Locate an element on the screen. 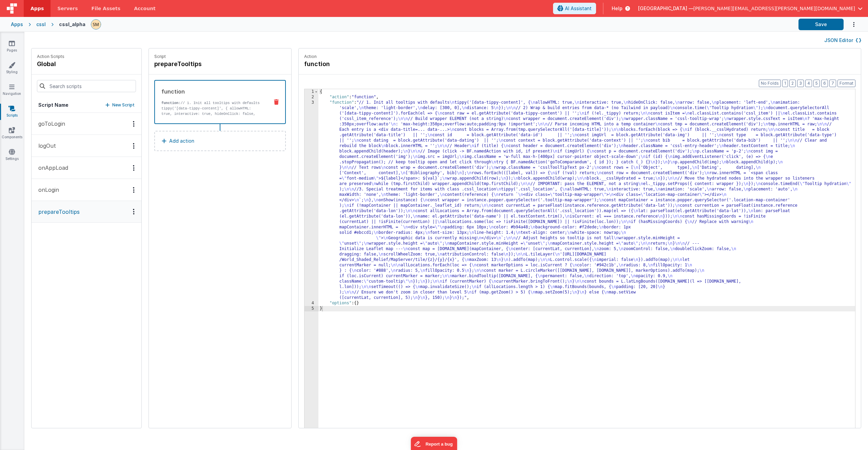 The width and height of the screenshot is (868, 450). img: e9616e60dfe10b317d64a5e98ec8e357 is located at coordinates (96, 24).